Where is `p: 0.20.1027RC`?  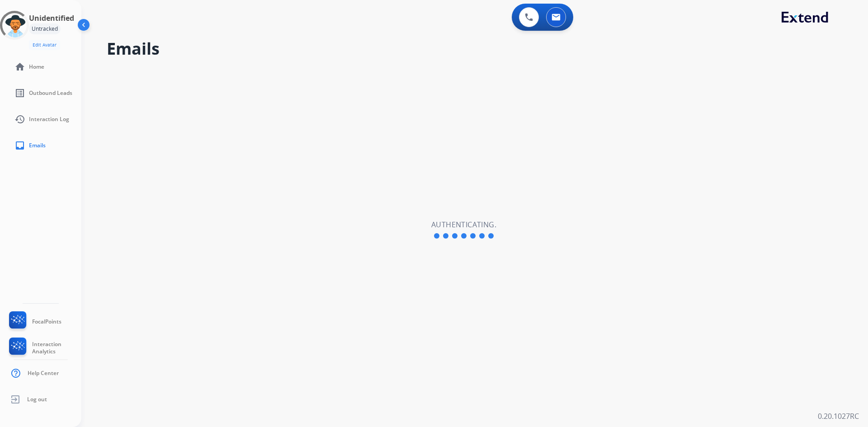
p: 0.20.1027RC is located at coordinates (838, 416).